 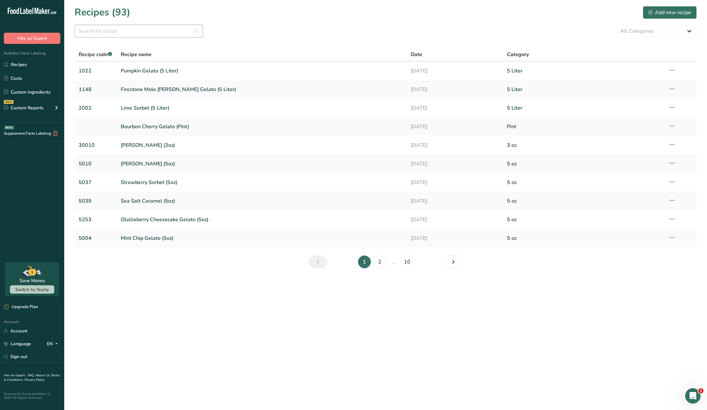 What do you see at coordinates (32, 376) in the screenshot?
I see `a: FAQ .` at bounding box center [32, 376].